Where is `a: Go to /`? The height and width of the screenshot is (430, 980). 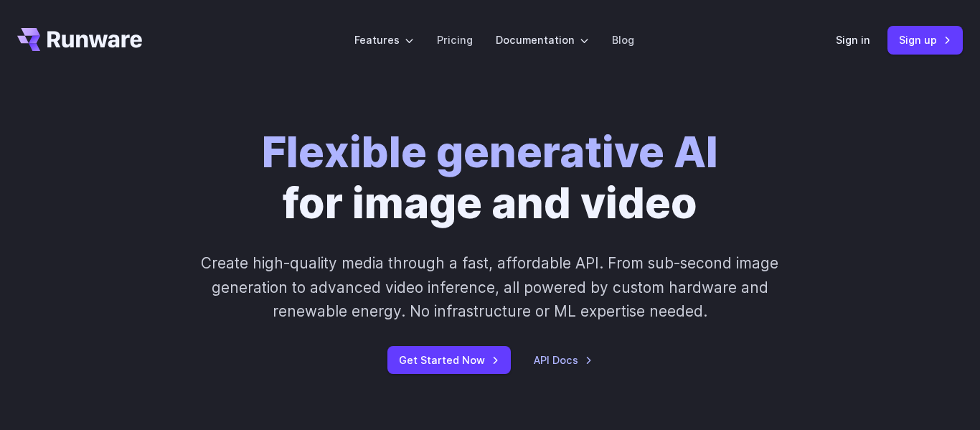
a: Go to / is located at coordinates (80, 40).